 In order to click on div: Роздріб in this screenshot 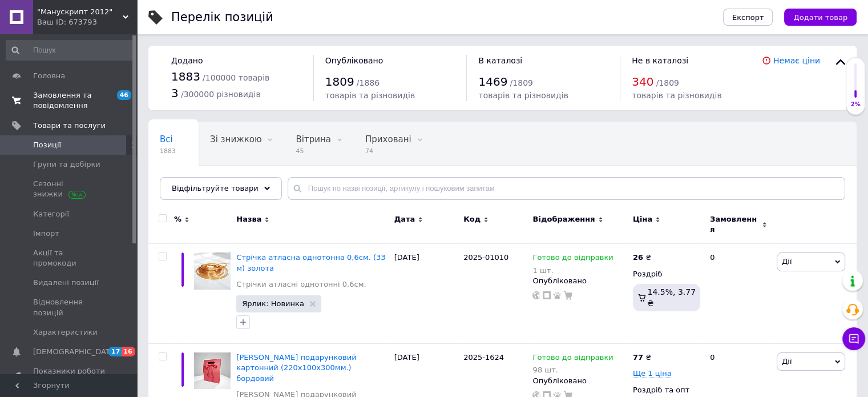, I will do `click(667, 274)`.